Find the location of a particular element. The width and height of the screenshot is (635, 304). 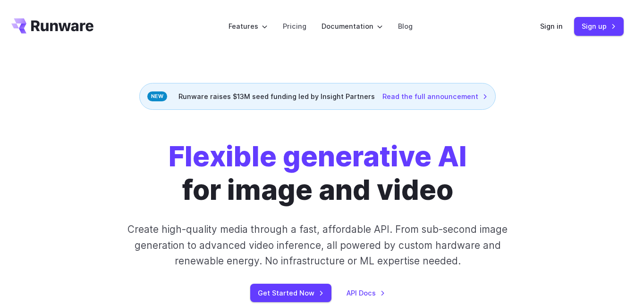

label: Documentation is located at coordinates (352, 26).